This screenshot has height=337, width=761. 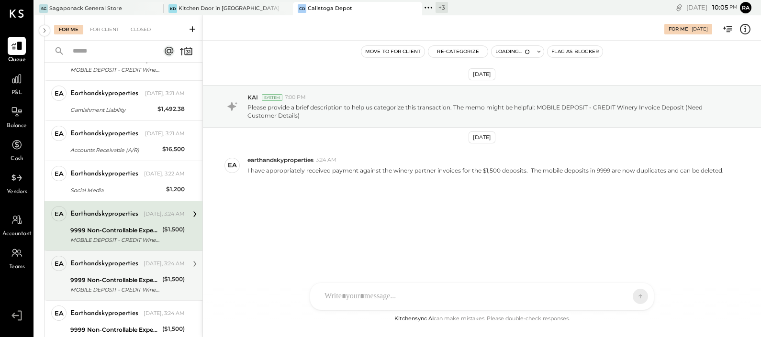 What do you see at coordinates (302, 9) in the screenshot?
I see `div: CD` at bounding box center [302, 9].